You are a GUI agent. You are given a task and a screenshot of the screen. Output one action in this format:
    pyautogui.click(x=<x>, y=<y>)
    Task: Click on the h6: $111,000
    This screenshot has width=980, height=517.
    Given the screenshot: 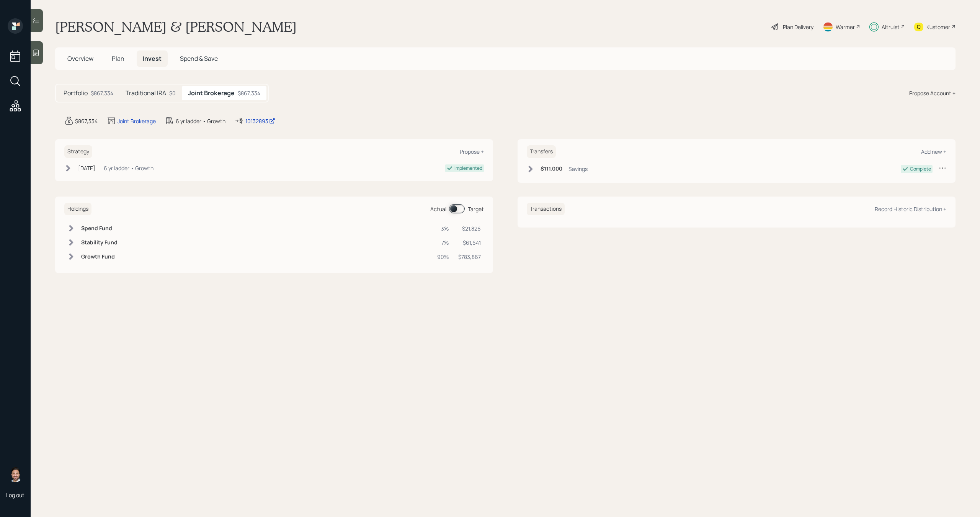 What is the action you would take?
    pyautogui.click(x=551, y=168)
    